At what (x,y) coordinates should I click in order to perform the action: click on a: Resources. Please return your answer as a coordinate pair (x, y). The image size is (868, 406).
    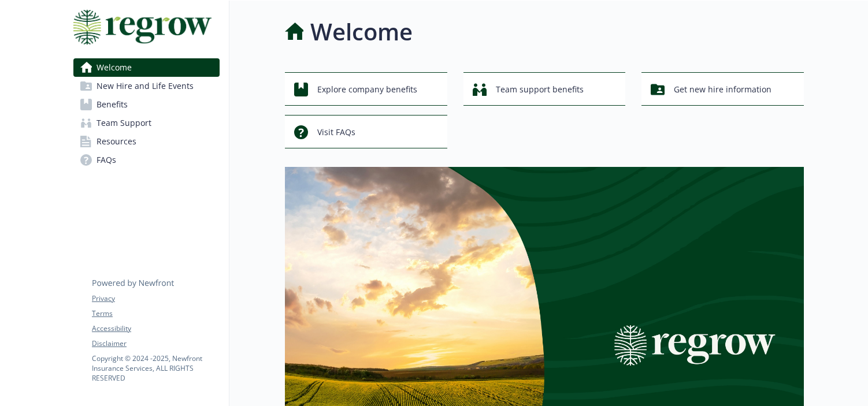
    Looking at the image, I should click on (146, 142).